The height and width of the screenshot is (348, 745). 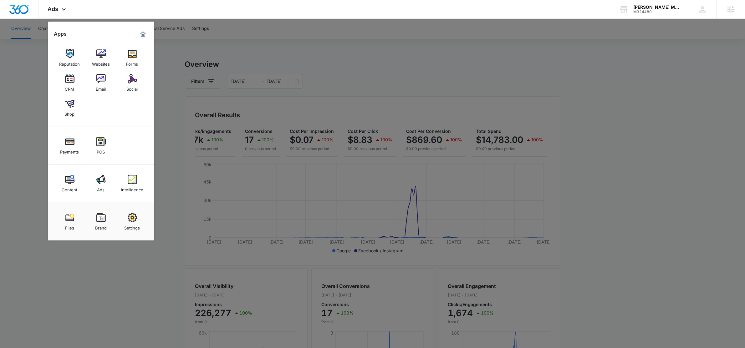 What do you see at coordinates (70, 108) in the screenshot?
I see `a: Shop` at bounding box center [70, 108].